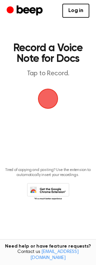  I want to click on a: Log in, so click(76, 11).